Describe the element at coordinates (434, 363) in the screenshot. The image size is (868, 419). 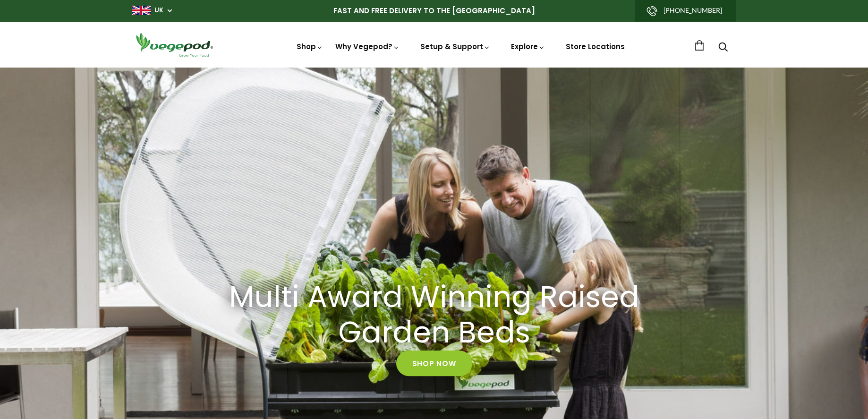
I see `a: Shop Now` at that location.